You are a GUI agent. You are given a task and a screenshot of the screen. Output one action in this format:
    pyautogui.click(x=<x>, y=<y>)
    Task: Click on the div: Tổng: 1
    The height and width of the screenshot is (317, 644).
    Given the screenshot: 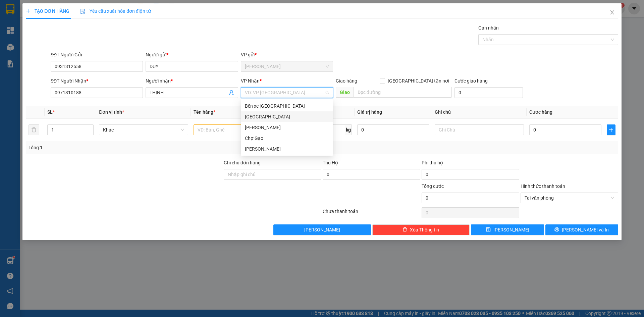 What is the action you would take?
    pyautogui.click(x=139, y=148)
    